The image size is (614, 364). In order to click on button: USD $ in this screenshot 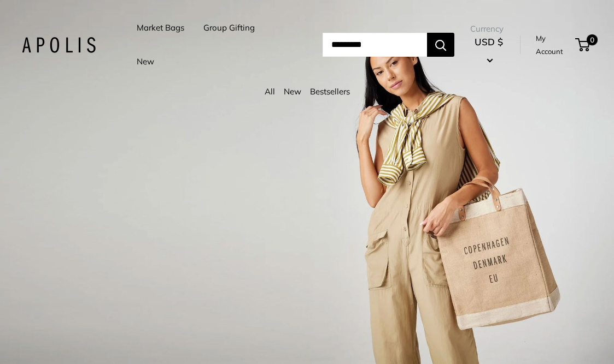, I will do `click(488, 51)`.